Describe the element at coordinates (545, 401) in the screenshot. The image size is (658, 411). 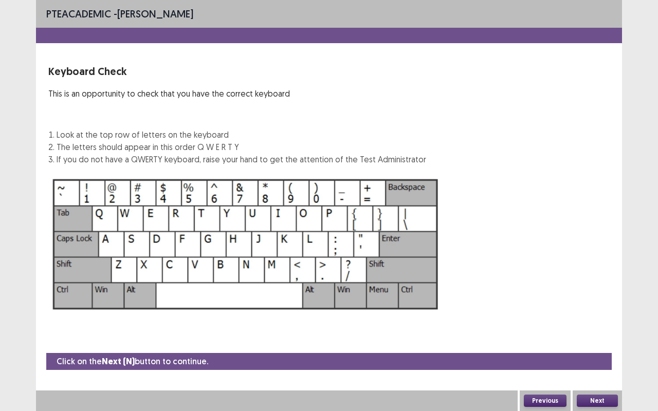
I see `button: Previous` at that location.